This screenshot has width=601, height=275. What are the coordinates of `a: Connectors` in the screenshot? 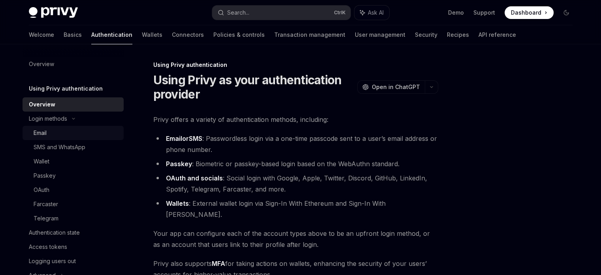 It's located at (188, 35).